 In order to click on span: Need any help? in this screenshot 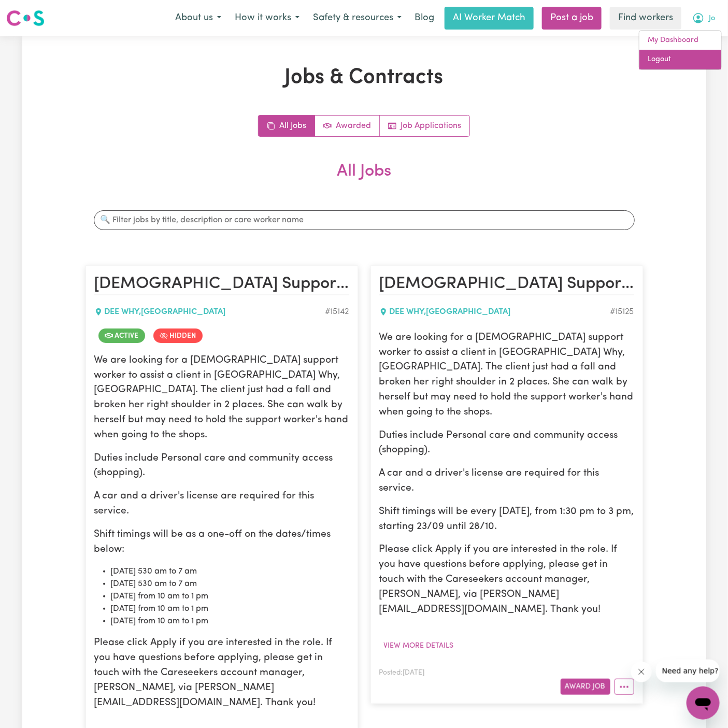, I will do `click(35, 12)`.